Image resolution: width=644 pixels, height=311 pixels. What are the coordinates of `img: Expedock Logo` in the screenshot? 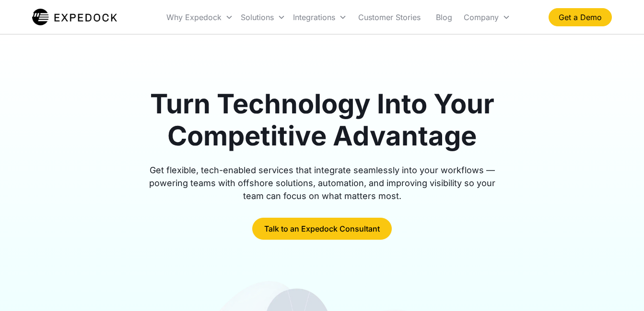 It's located at (74, 17).